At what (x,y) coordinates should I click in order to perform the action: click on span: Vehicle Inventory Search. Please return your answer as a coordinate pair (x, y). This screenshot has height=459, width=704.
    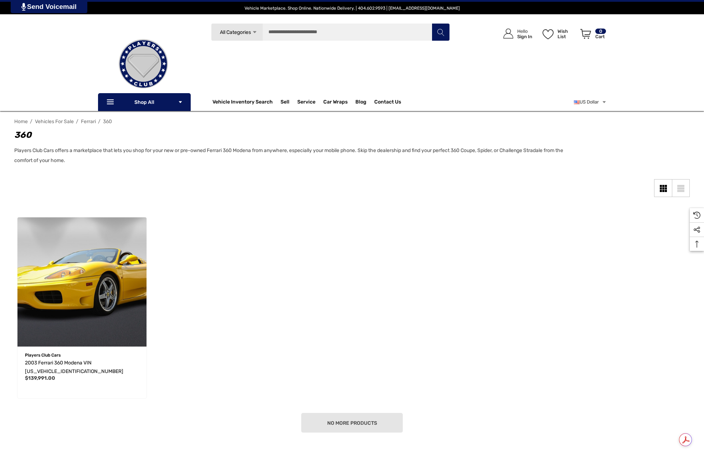
    Looking at the image, I should click on (243, 103).